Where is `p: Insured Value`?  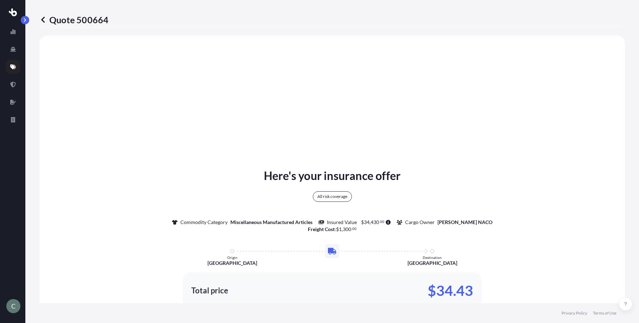 p: Insured Value is located at coordinates (342, 222).